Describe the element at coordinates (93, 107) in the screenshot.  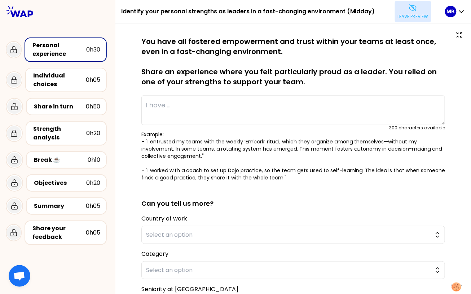
I see `div: 0h50` at that location.